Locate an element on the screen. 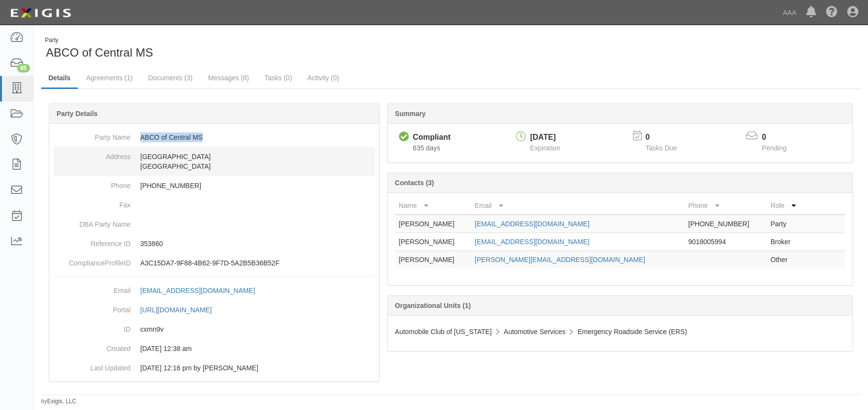 Image resolution: width=868 pixels, height=410 pixels. div: Compliant is located at coordinates (432, 137).